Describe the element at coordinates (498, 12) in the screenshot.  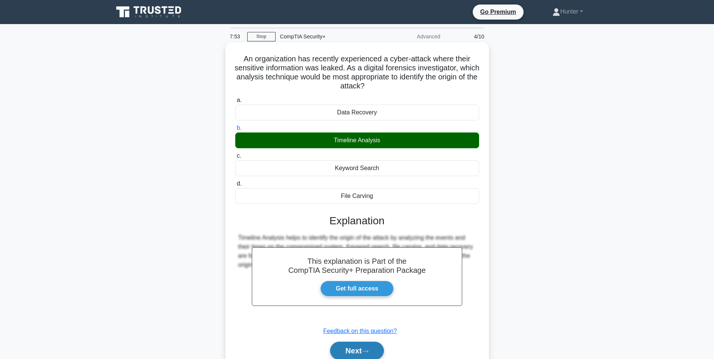
I see `a: Go Premium` at that location.